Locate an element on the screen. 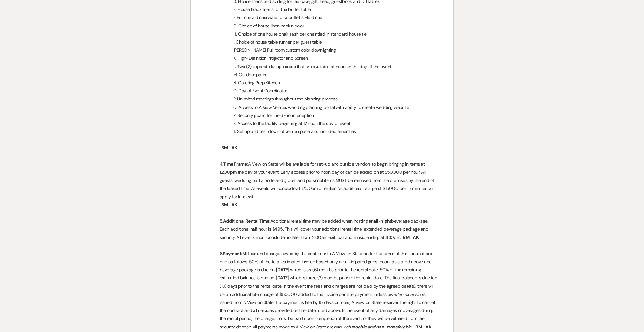  strong: all-night is located at coordinates (382, 221).